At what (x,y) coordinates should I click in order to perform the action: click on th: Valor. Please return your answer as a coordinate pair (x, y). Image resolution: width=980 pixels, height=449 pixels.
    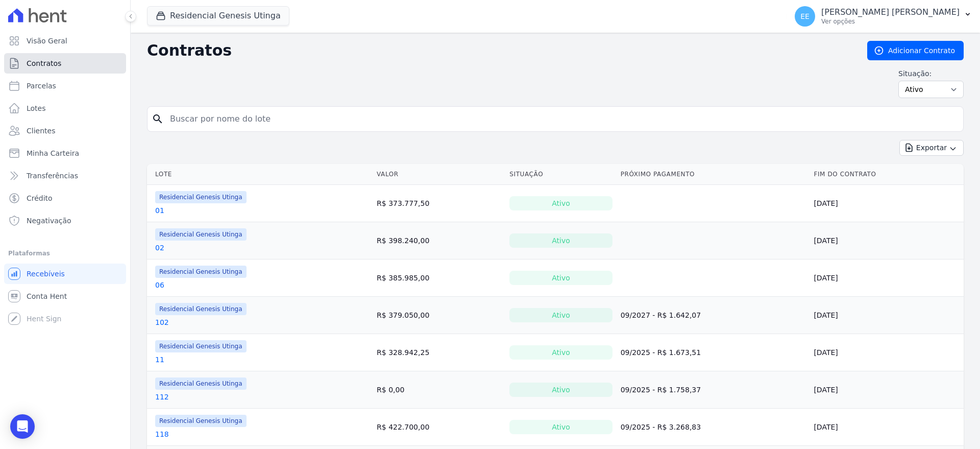
    Looking at the image, I should click on (439, 174).